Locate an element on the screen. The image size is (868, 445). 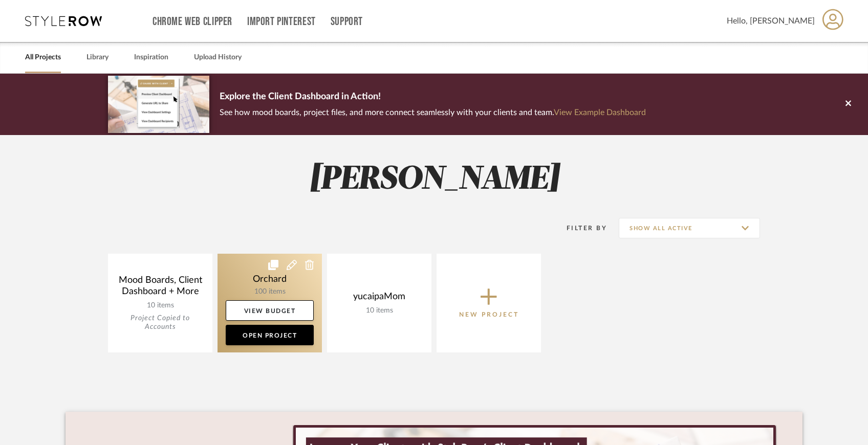
p: See how mood boards, project files, and more connect seamlessly with your clients and team. is located at coordinates (432, 112).